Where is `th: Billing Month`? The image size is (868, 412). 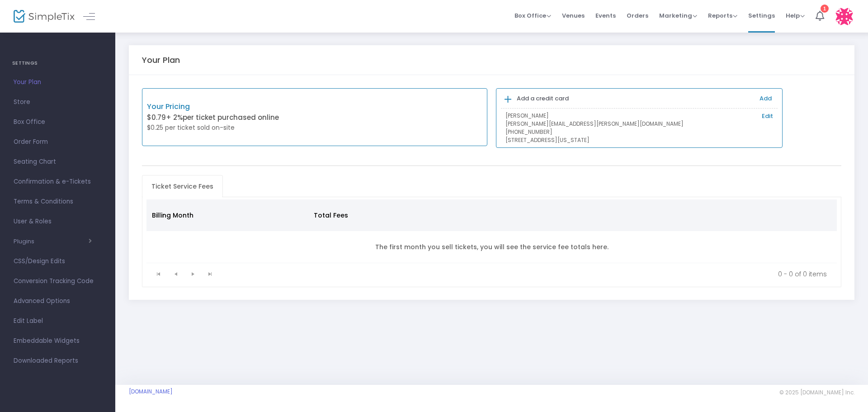 th: Billing Month is located at coordinates (227, 215).